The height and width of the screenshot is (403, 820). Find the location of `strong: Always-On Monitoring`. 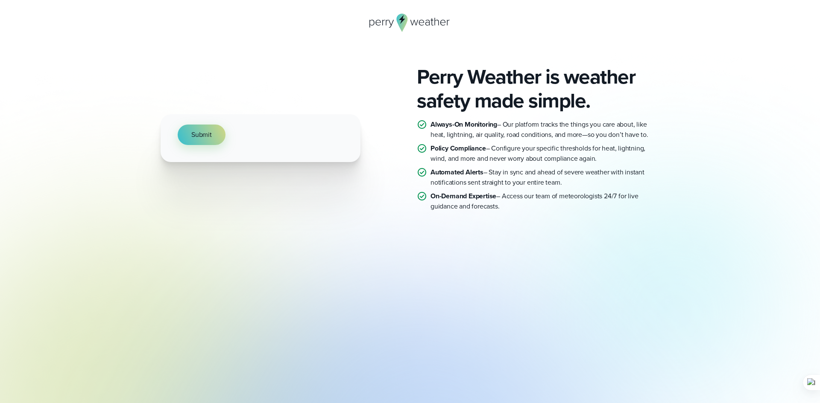

strong: Always-On Monitoring is located at coordinates (464, 124).